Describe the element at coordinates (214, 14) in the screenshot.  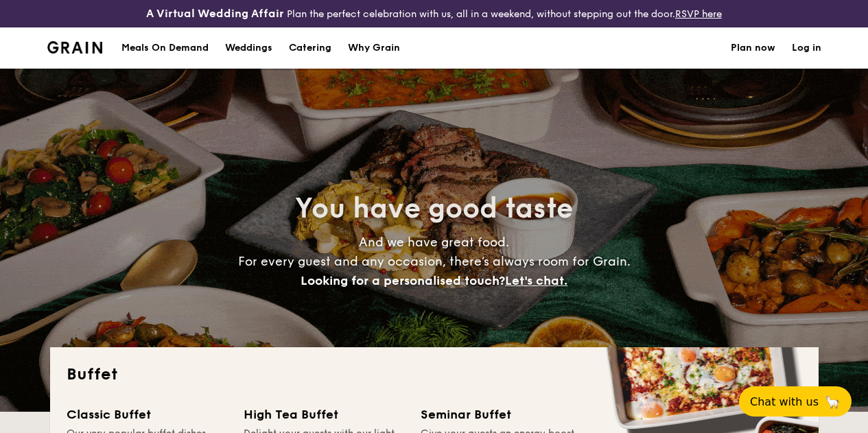
I see `h4: A Virtual Wedding Affair` at that location.